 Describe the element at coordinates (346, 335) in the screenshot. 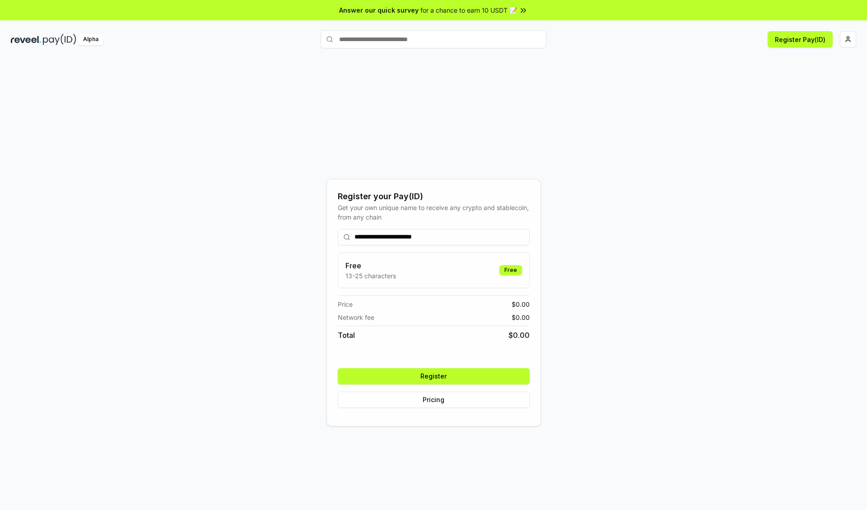

I see `span: Total` at that location.